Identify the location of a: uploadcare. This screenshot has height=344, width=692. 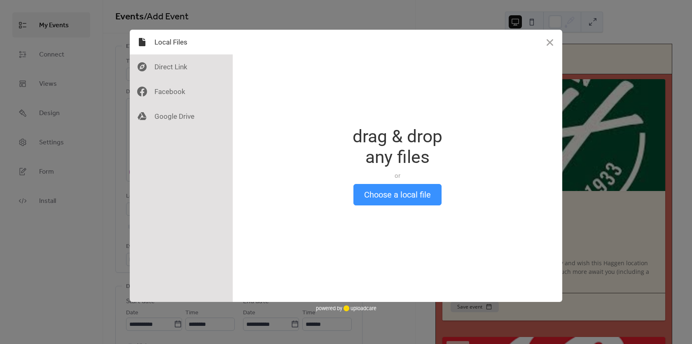
(359, 308).